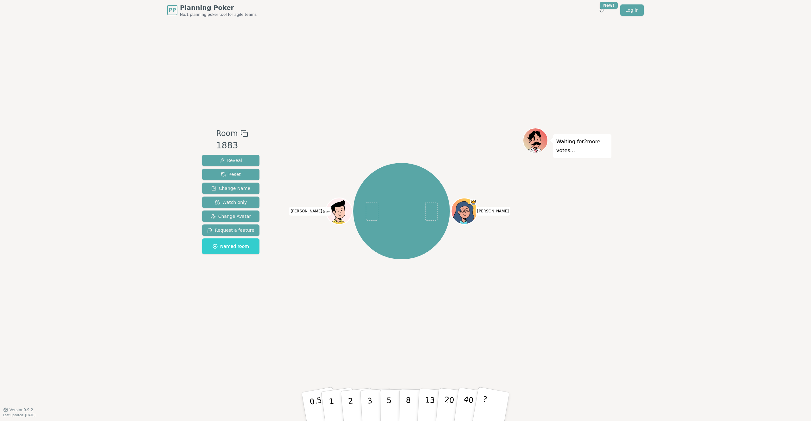 Image resolution: width=811 pixels, height=421 pixels. What do you see at coordinates (232, 145) in the screenshot?
I see `div: 1883` at bounding box center [232, 145].